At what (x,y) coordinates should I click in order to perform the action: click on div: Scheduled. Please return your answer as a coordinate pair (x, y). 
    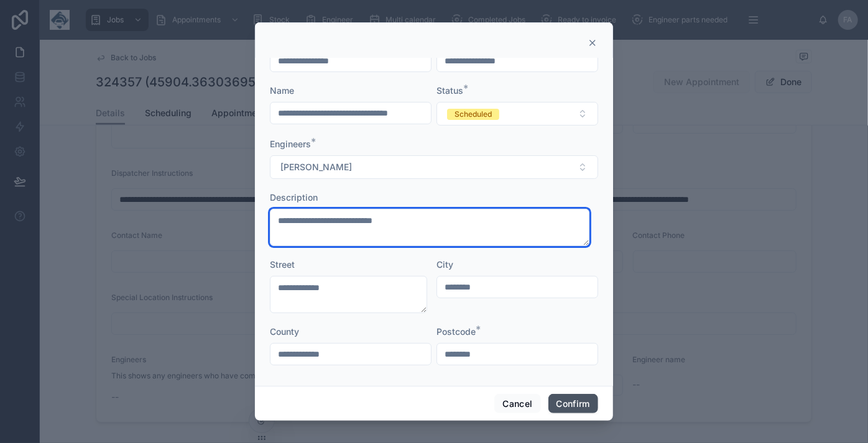
    Looking at the image, I should click on (474, 115).